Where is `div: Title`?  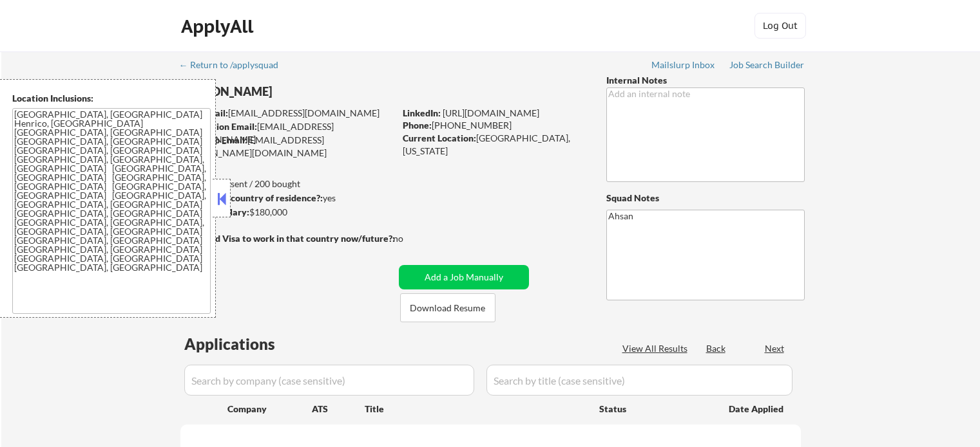
div: Title is located at coordinates (475, 409).